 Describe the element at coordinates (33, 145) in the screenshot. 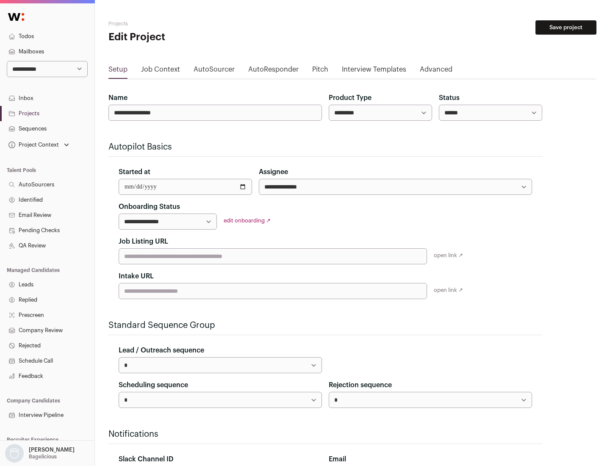

I see `div: Project Context` at that location.